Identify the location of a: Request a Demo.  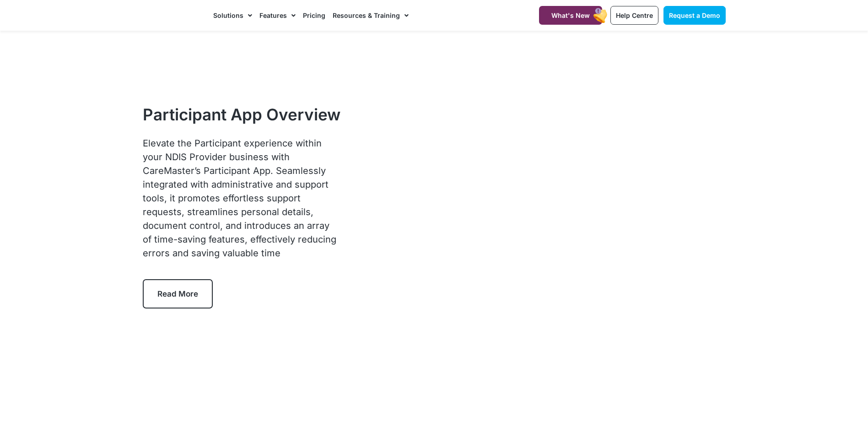
(695, 15).